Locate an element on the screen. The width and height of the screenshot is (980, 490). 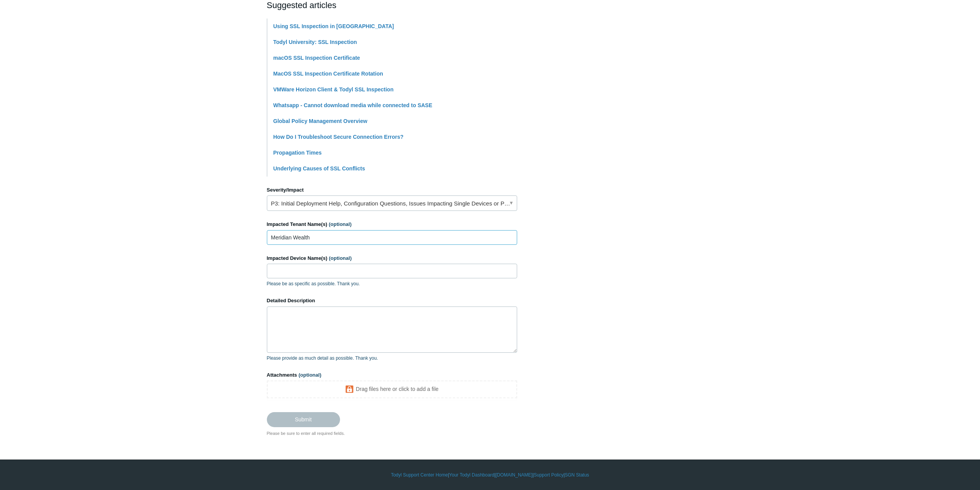
label: Detailed Description is located at coordinates (392, 300).